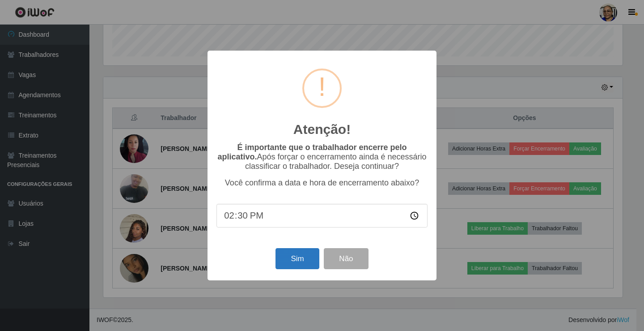 The height and width of the screenshot is (331, 644). I want to click on button: Sim, so click(297, 258).